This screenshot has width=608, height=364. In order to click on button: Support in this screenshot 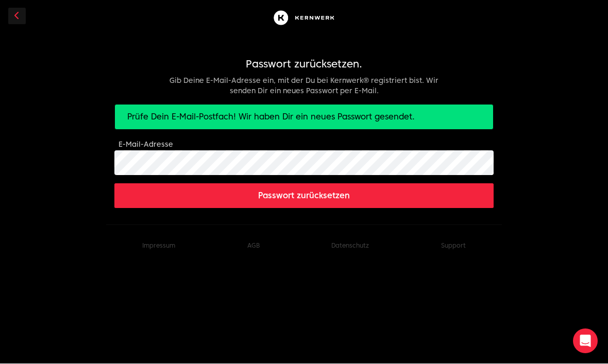, I will do `click(453, 246)`.